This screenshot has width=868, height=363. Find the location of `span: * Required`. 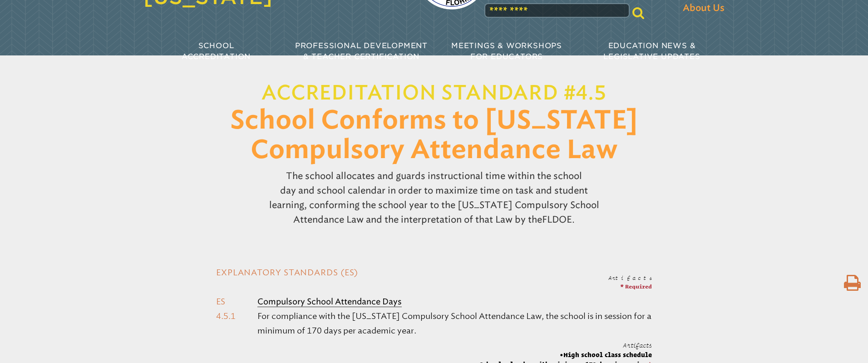

span: * Required is located at coordinates (636, 286).